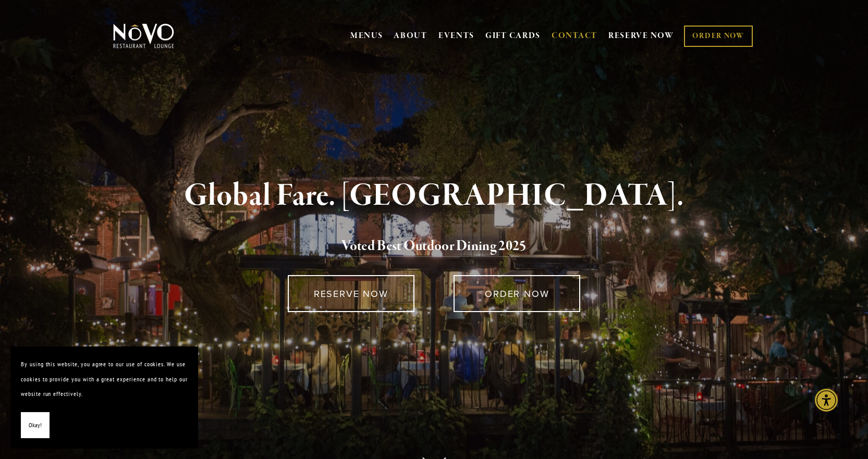  Describe the element at coordinates (574, 36) in the screenshot. I see `a: CONTACT` at that location.